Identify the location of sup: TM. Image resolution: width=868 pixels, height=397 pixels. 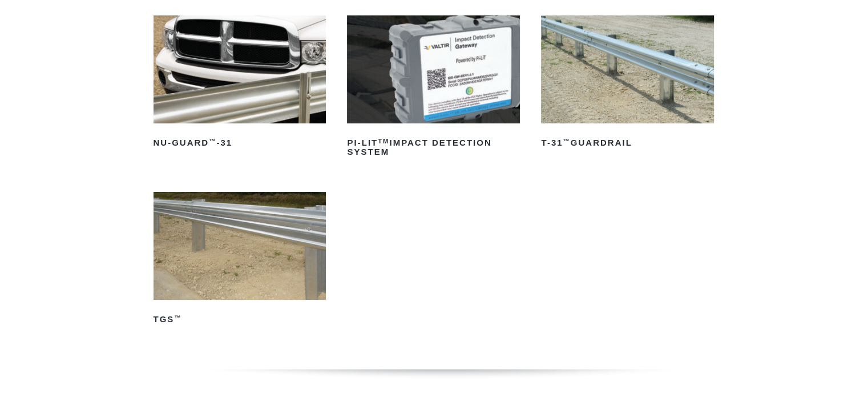
(384, 141).